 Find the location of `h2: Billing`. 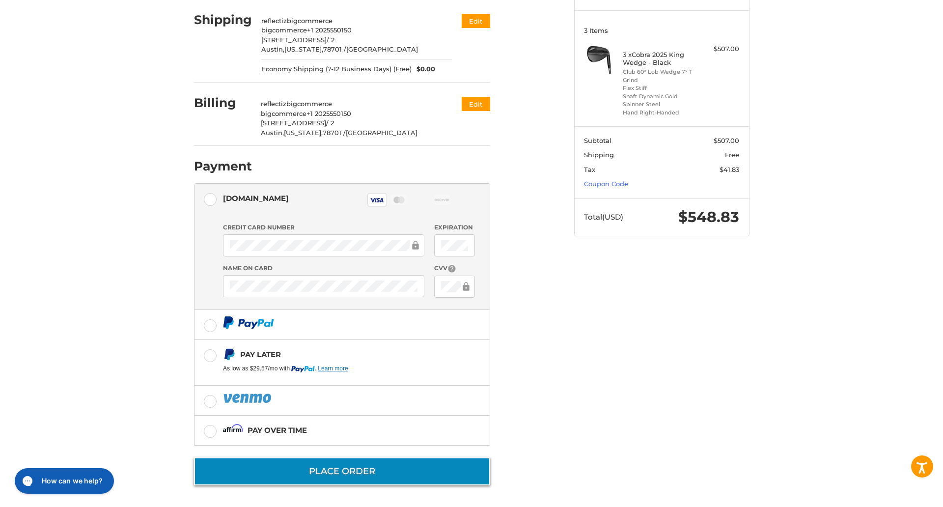

h2: Billing is located at coordinates (222, 103).